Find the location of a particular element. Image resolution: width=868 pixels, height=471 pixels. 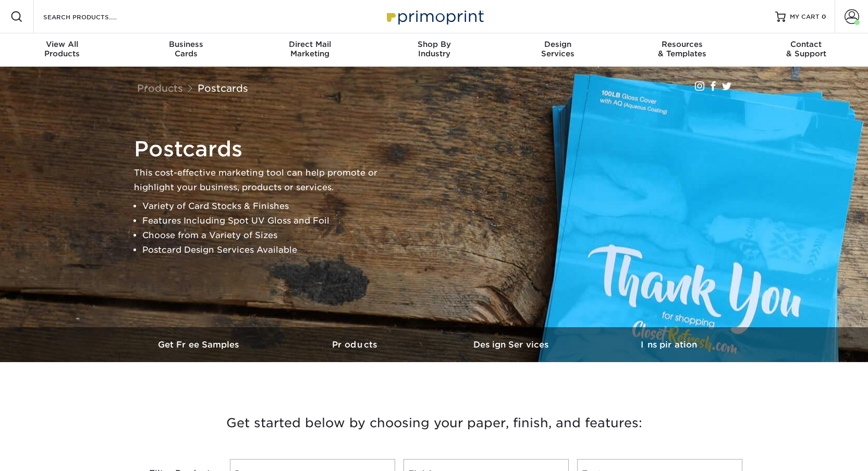

a: DesignServices is located at coordinates (558, 50).